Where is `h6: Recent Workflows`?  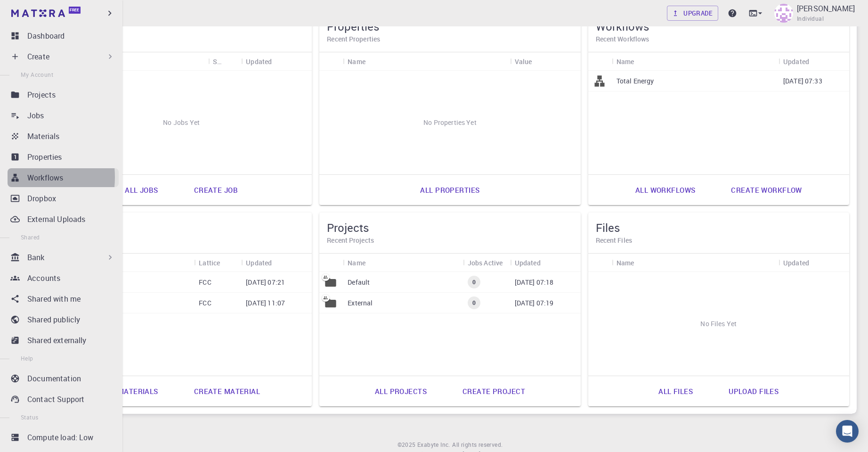 h6: Recent Workflows is located at coordinates (719, 39).